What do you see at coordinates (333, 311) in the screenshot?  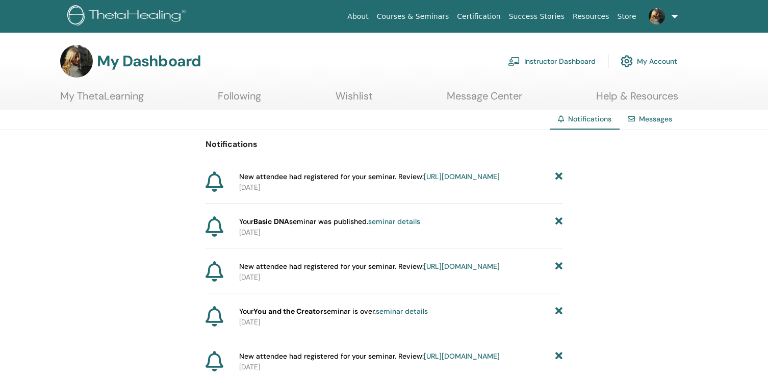 I see `span: Your seminar is over.` at bounding box center [333, 311].